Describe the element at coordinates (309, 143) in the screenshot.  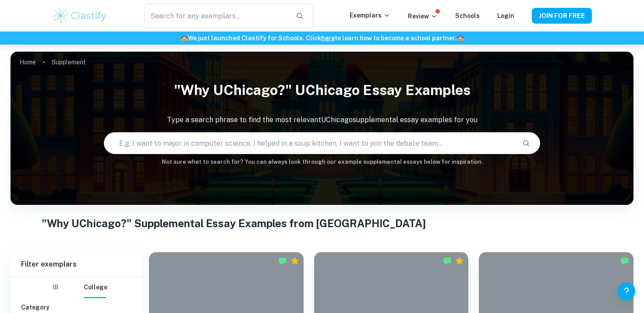
I see `input: E.g. I want to major in computer science, I helped in a soup kitchen, I want to join the debate t...` at that location.